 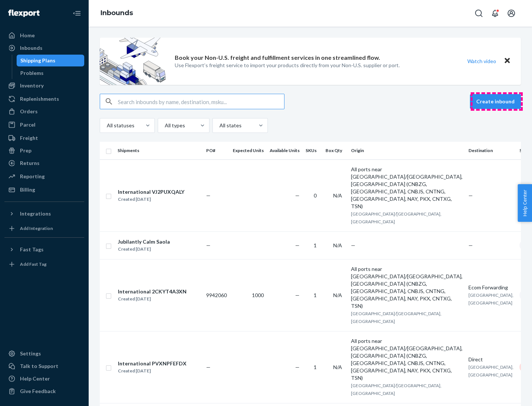 I want to click on button: Watch video, so click(x=482, y=61).